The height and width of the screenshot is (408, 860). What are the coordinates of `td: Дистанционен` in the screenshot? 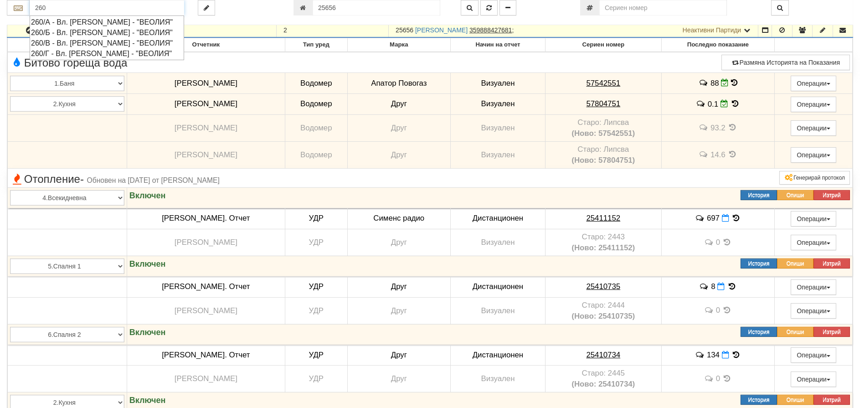 It's located at (498, 219).